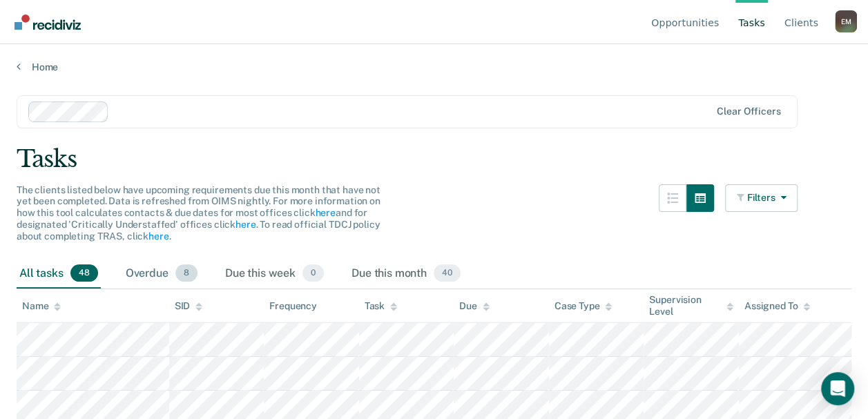  What do you see at coordinates (42, 306) in the screenshot?
I see `div: Name` at bounding box center [42, 306].